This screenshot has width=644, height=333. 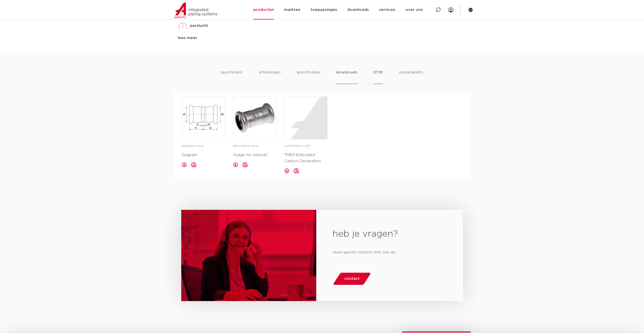 I want to click on p: Image for internet, so click(x=255, y=155).